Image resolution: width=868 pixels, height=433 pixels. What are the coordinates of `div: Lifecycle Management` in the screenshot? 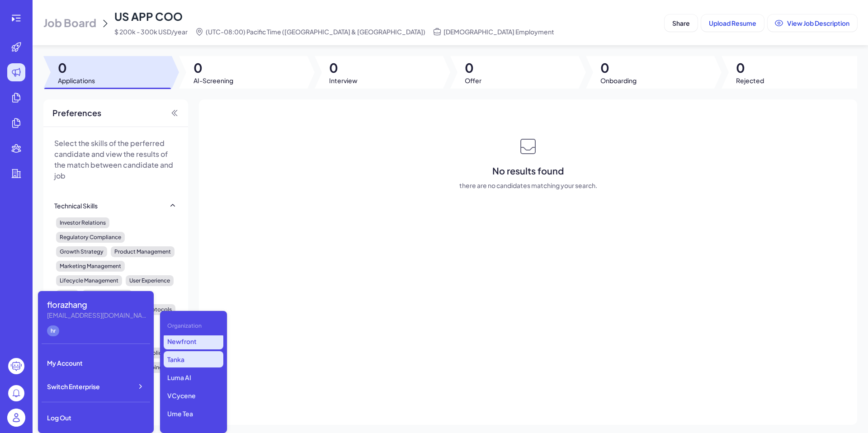 It's located at (89, 281).